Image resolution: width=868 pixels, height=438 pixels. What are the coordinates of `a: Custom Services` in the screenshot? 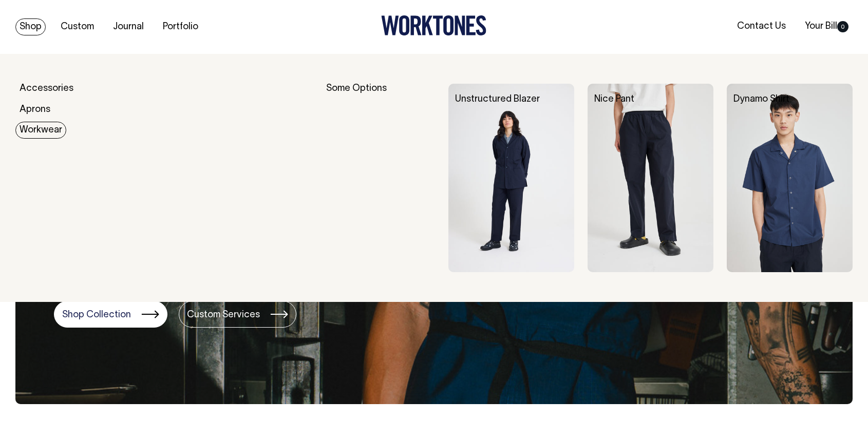 It's located at (237, 315).